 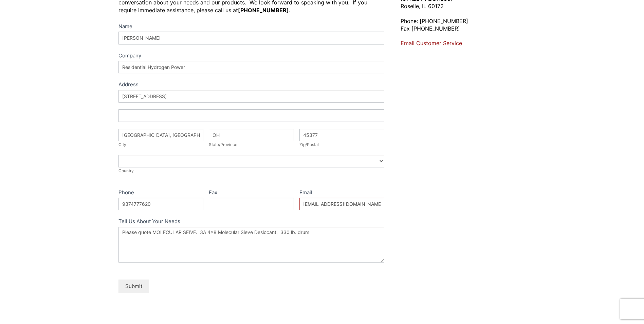 What do you see at coordinates (251, 222) in the screenshot?
I see `label: Tell Us About Your Needs` at bounding box center [251, 222].